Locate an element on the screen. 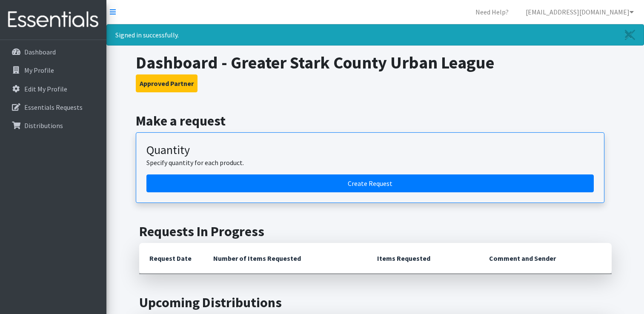  th: Items Requested is located at coordinates (423, 258).